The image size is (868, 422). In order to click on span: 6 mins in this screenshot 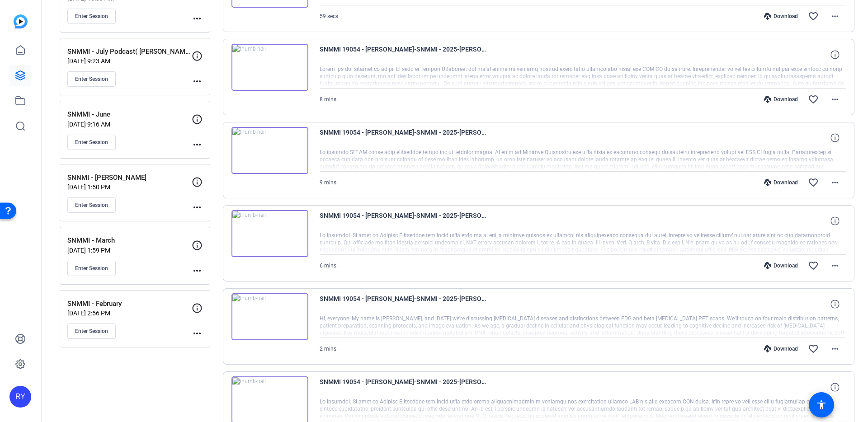, I will do `click(328, 266)`.